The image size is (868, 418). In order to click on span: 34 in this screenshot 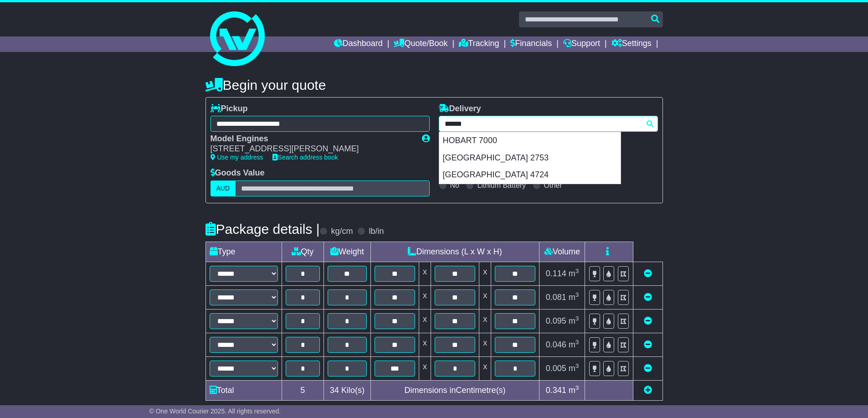, I will do `click(334, 390)`.